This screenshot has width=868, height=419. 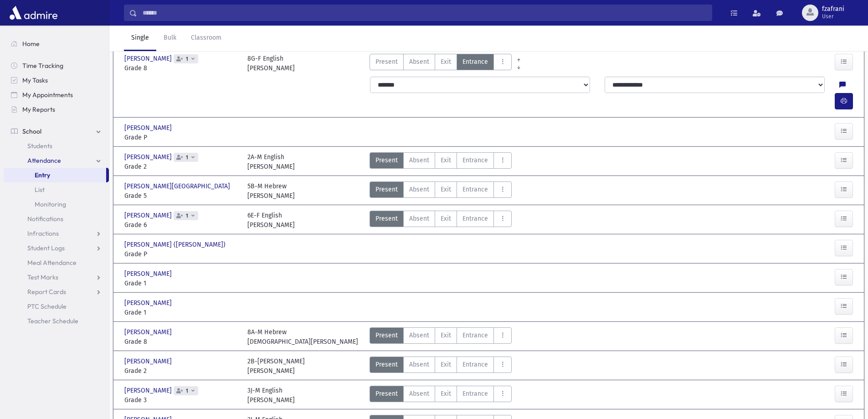 What do you see at coordinates (56, 190) in the screenshot?
I see `a: List` at bounding box center [56, 190].